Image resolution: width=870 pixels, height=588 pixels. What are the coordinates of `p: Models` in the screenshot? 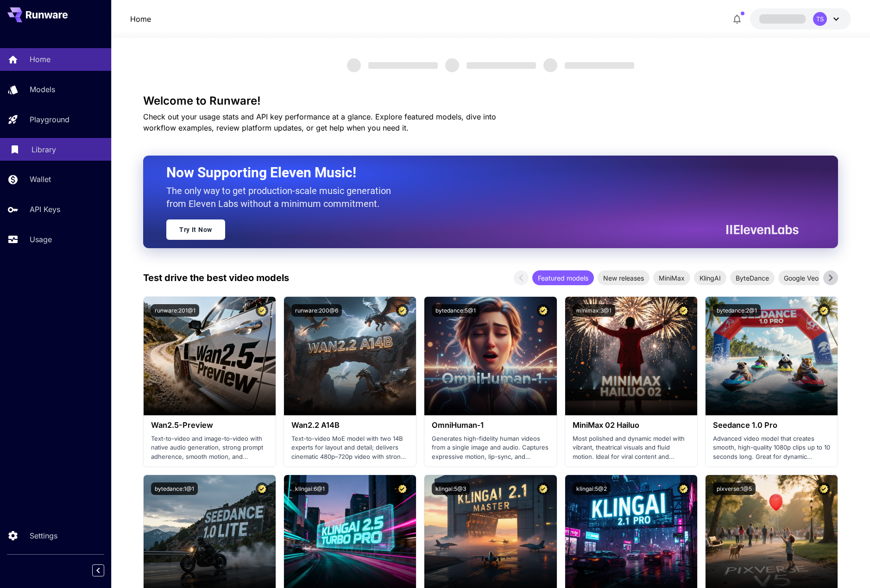 It's located at (42, 89).